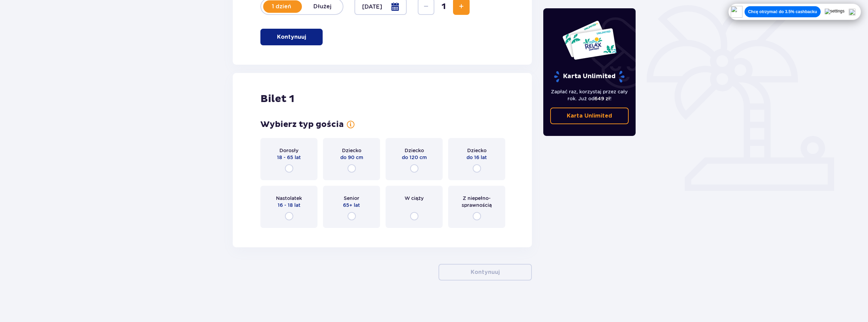 Image resolution: width=868 pixels, height=322 pixels. What do you see at coordinates (352, 205) in the screenshot?
I see `span: 65+ lat` at bounding box center [352, 205].